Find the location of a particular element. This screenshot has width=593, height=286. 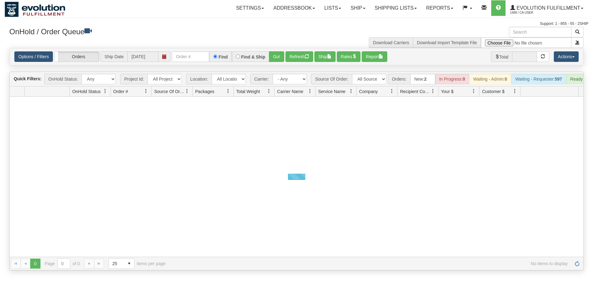

span: Carrier Name is located at coordinates (290, 91).